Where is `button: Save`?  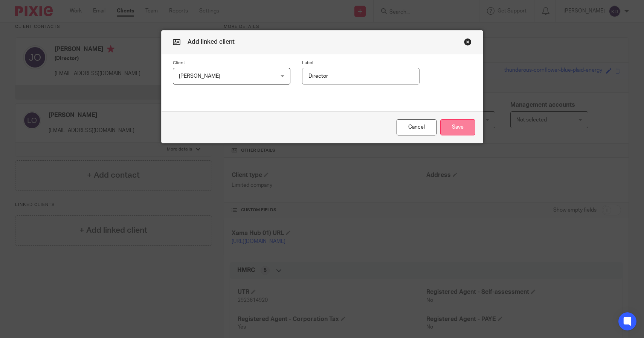
button: Save is located at coordinates (458, 127).